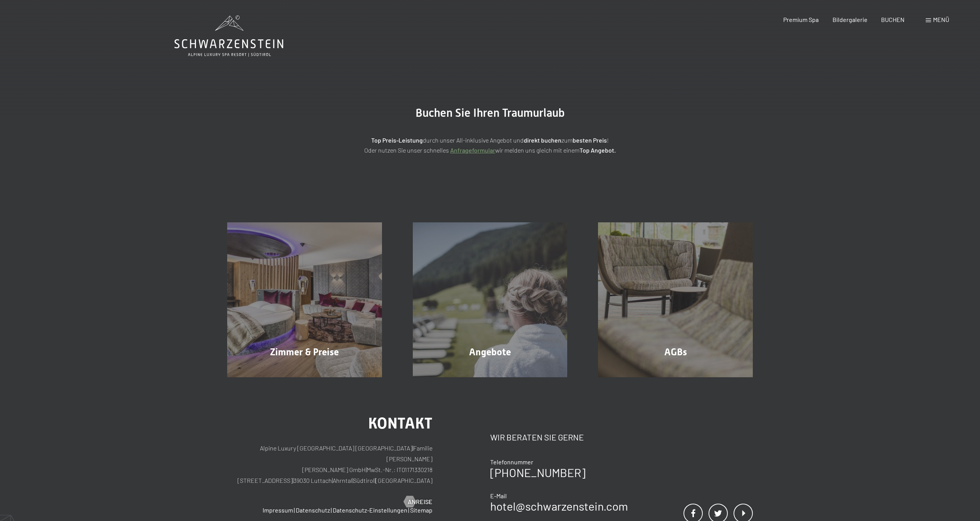  I want to click on a: Bildergalerie, so click(850, 19).